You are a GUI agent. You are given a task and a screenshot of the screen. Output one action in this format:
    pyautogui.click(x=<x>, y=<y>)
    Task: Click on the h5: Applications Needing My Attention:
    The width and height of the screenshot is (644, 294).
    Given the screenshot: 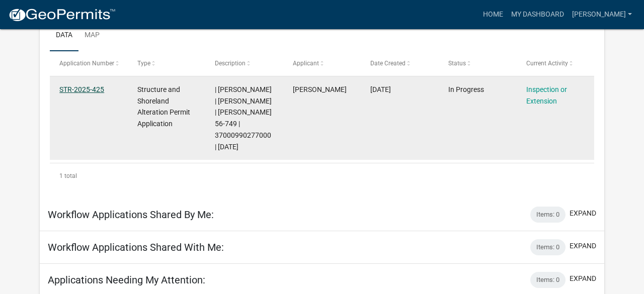 What is the action you would take?
    pyautogui.click(x=126, y=280)
    